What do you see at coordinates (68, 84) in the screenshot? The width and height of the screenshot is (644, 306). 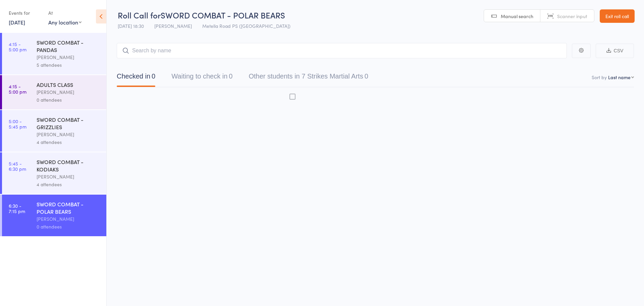 I see `div: ADULTS CLASS` at bounding box center [68, 84].